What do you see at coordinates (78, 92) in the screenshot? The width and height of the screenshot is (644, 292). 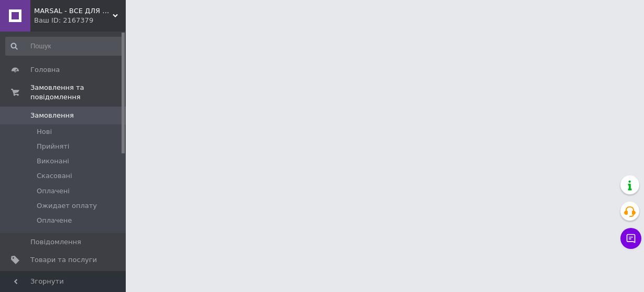 I see `span: Замовлення та повідомлення` at bounding box center [78, 92].